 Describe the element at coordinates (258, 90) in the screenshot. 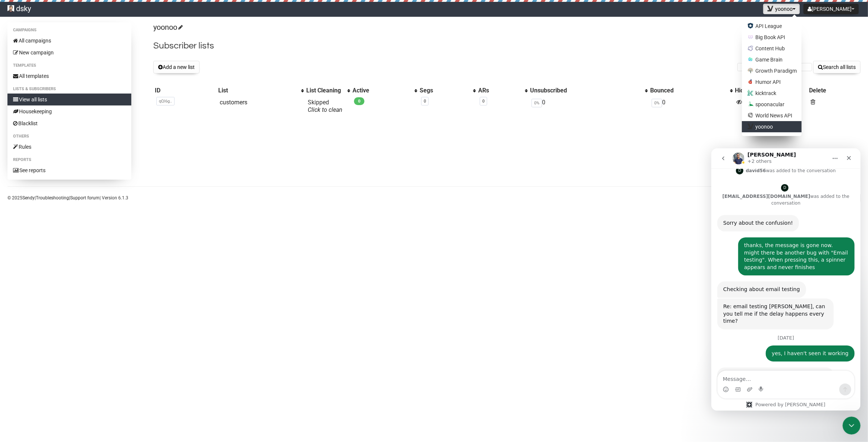

I see `div: List` at that location.